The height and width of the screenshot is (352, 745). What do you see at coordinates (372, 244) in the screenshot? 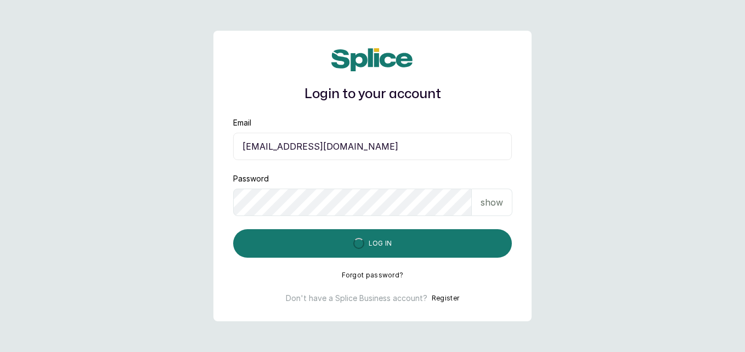
I see `button: Log in` at bounding box center [372, 244].